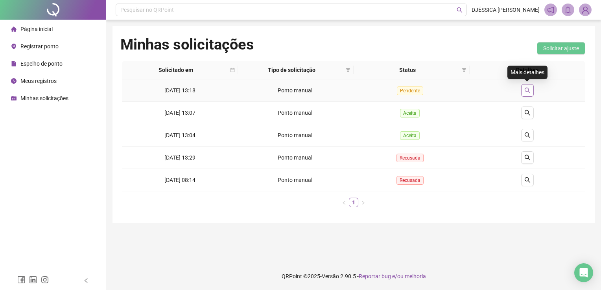 The image size is (601, 290). Describe the element at coordinates (14, 98) in the screenshot. I see `span: schedule` at that location.